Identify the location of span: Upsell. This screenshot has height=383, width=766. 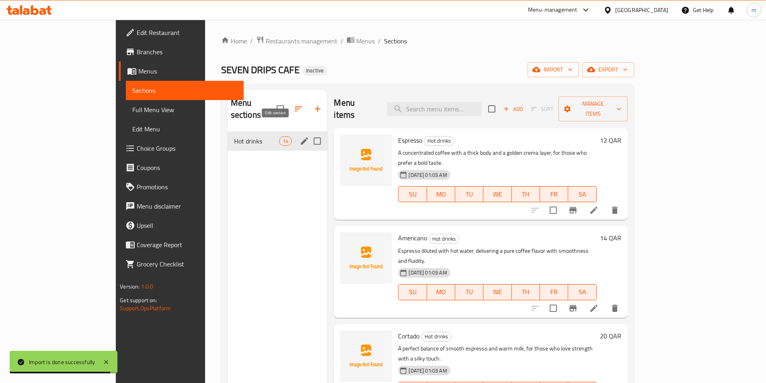
(187, 226).